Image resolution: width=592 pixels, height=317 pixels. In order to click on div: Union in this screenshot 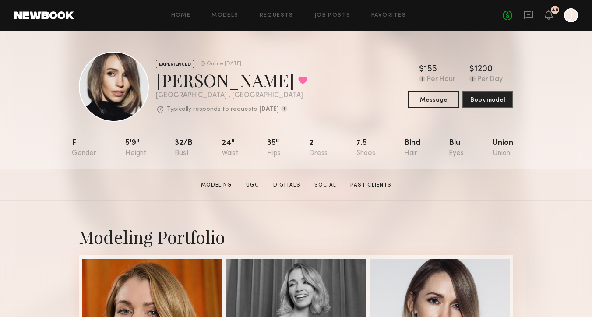, I will do `click(503, 148)`.